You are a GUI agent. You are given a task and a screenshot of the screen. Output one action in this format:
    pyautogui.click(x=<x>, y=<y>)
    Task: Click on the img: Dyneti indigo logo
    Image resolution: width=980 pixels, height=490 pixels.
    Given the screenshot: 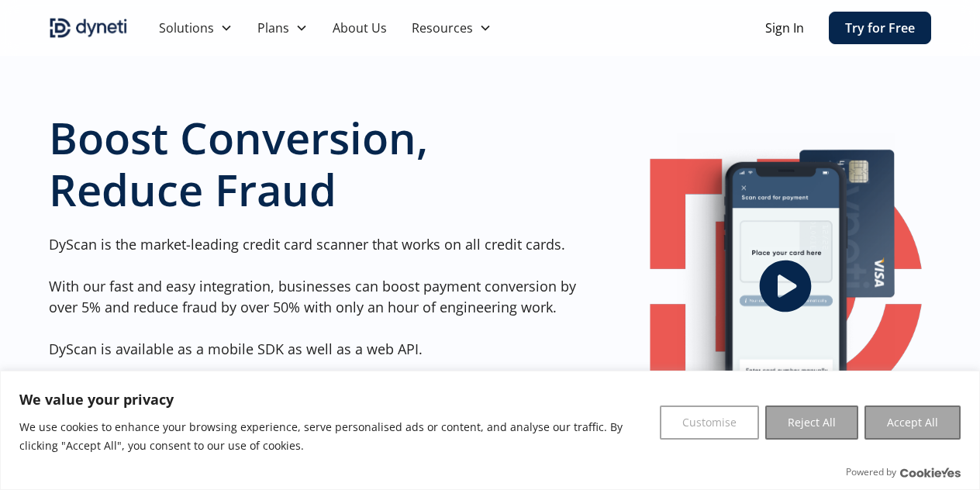 What is the action you would take?
    pyautogui.click(x=88, y=28)
    